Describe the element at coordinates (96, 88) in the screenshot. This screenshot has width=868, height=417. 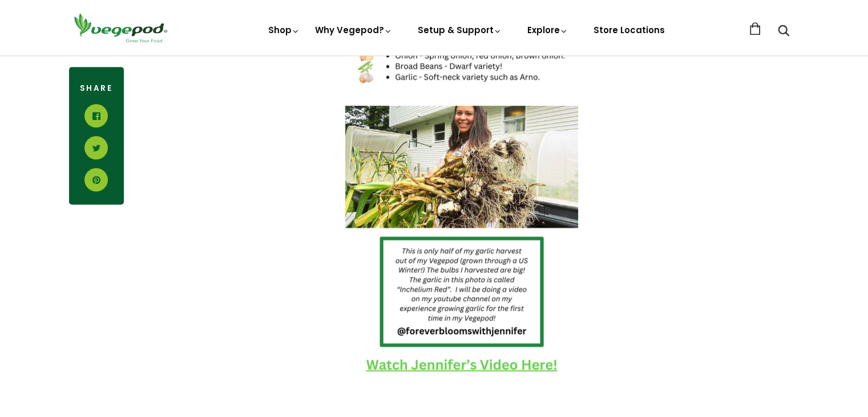
I see `span: Share` at that location.